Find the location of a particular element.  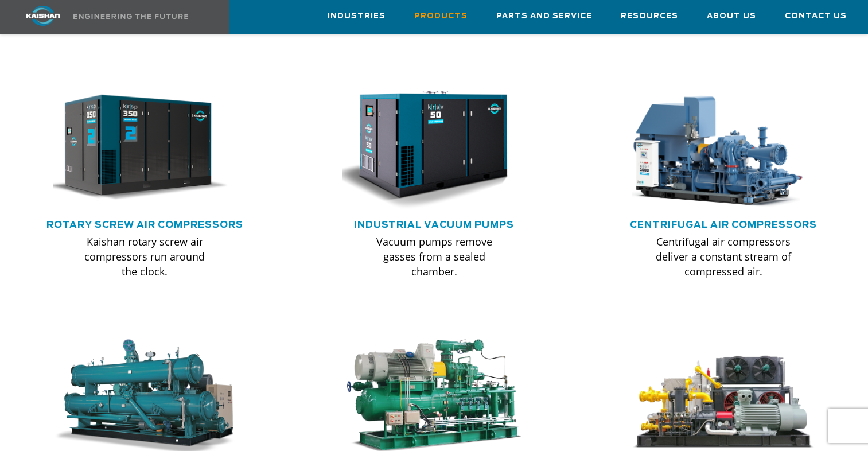

span: Industries is located at coordinates (357, 16).